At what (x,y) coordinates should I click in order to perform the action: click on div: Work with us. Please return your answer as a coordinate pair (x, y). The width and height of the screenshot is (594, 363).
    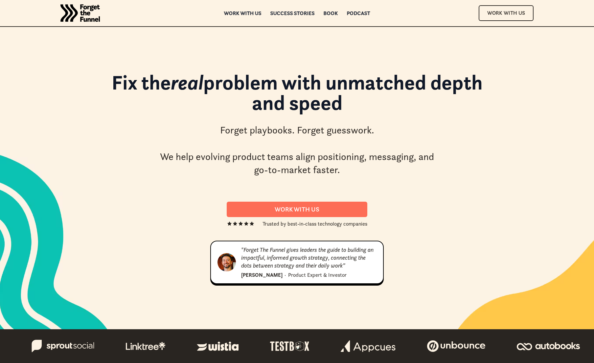
    Looking at the image, I should click on (243, 13).